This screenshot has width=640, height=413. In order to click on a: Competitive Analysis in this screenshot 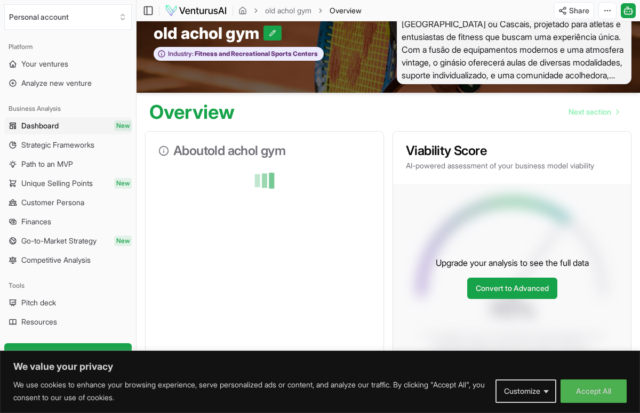, I will do `click(68, 260)`.